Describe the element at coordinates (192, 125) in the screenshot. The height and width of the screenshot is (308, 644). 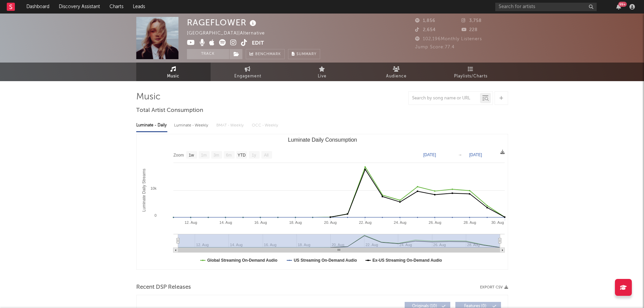
I see `div: Luminate - Weekly` at that location.